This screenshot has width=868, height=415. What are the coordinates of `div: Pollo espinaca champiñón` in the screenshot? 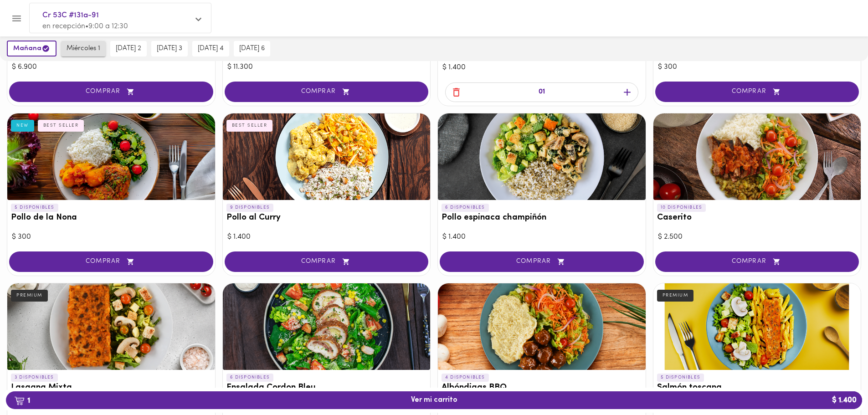 It's located at (542, 157).